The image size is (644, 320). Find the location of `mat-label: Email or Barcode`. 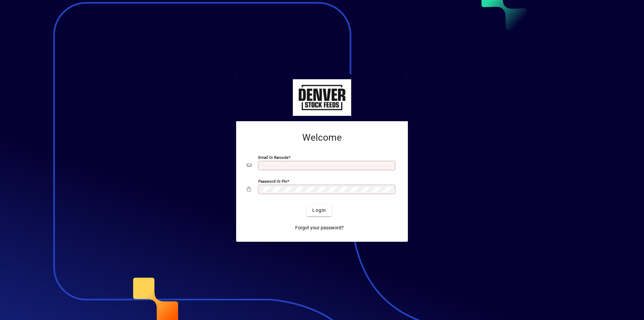

mat-label: Email or Barcode is located at coordinates (273, 158).